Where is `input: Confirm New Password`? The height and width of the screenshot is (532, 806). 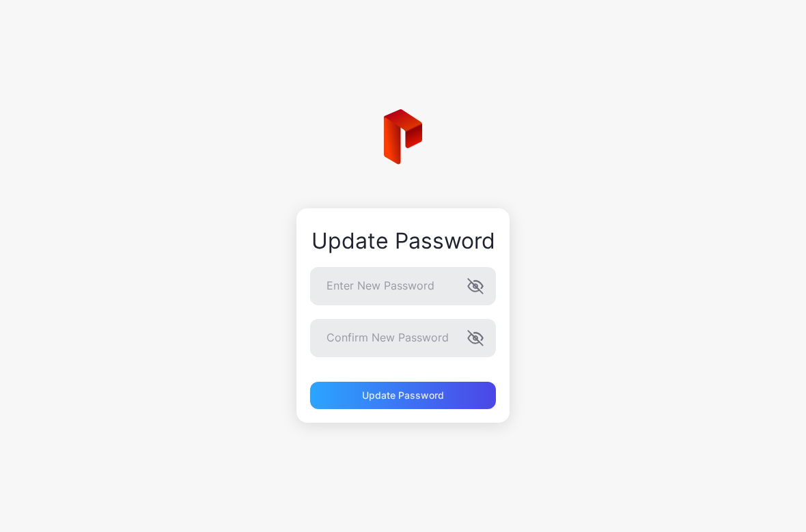
input: Confirm New Password is located at coordinates (403, 338).